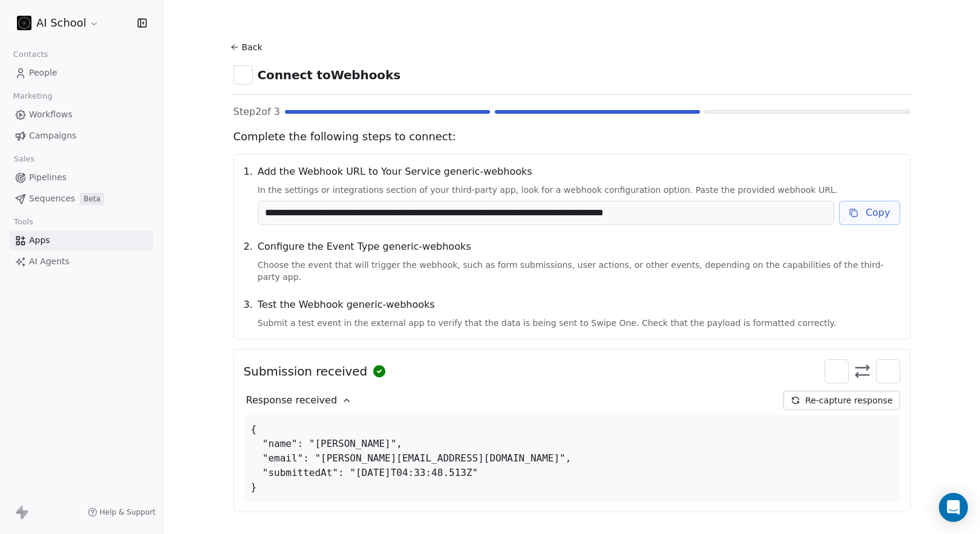 The height and width of the screenshot is (534, 980). Describe the element at coordinates (256, 112) in the screenshot. I see `span: Step 2 of 3` at that location.